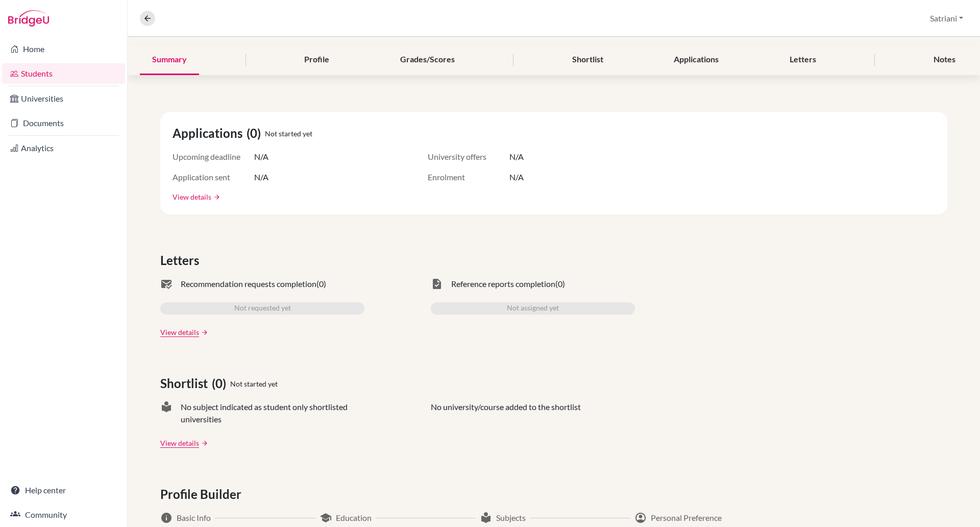 This screenshot has height=527, width=980. I want to click on img: Bridge-U, so click(29, 18).